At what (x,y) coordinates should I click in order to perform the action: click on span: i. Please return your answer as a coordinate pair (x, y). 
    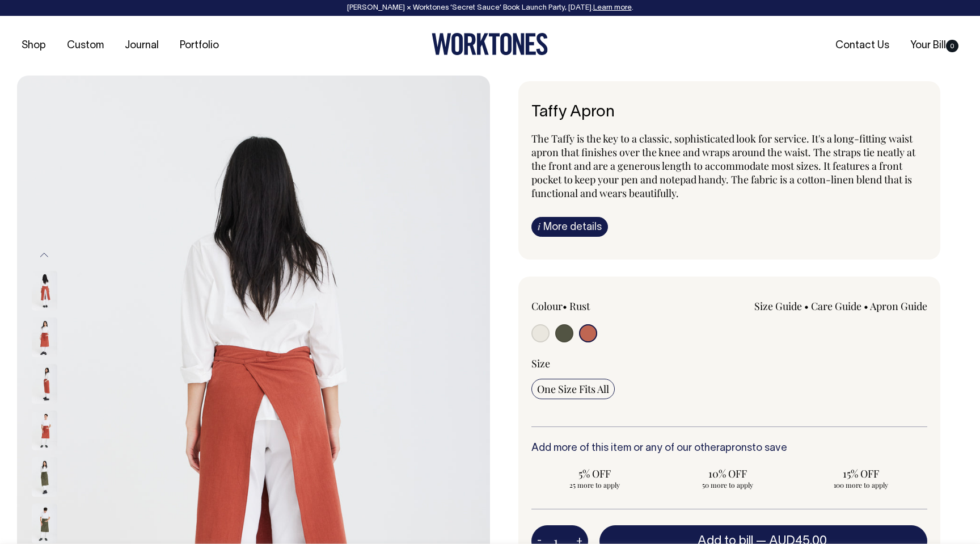
    Looking at the image, I should click on (539, 226).